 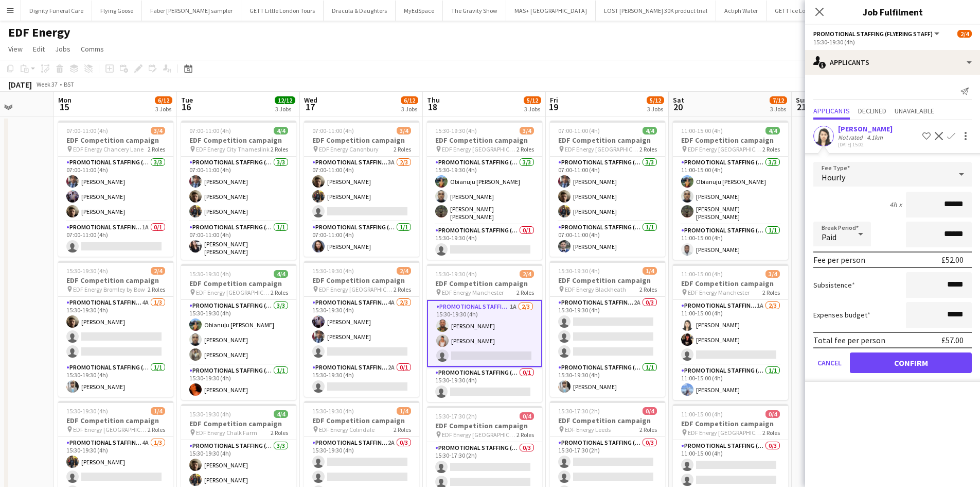 I want to click on span: 2/4, so click(x=158, y=270).